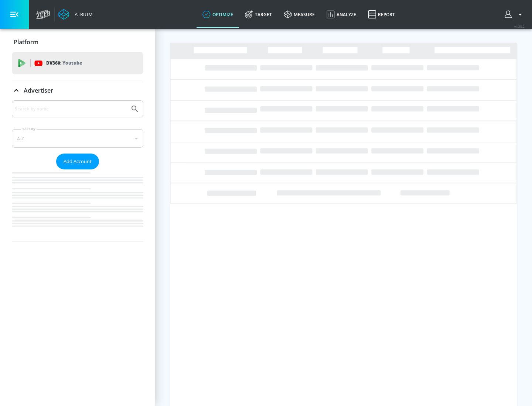 This screenshot has width=532, height=406. What do you see at coordinates (71, 109) in the screenshot?
I see `input: Search by name` at bounding box center [71, 109].